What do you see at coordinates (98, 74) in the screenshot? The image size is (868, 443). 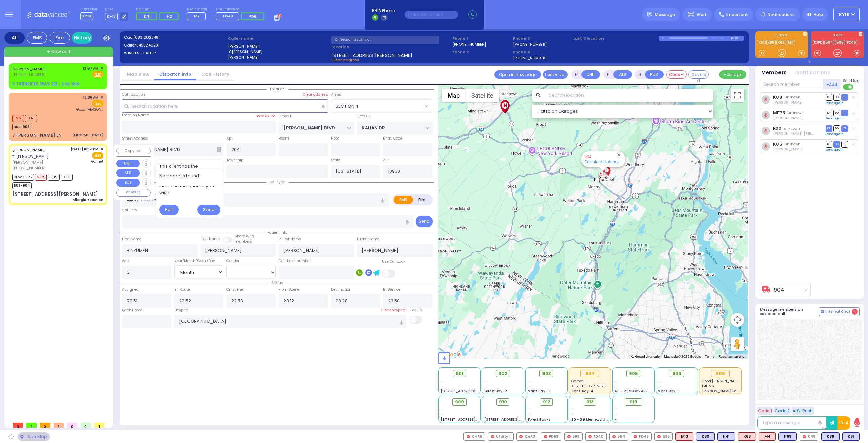 I see `u: EMS` at bounding box center [98, 74].